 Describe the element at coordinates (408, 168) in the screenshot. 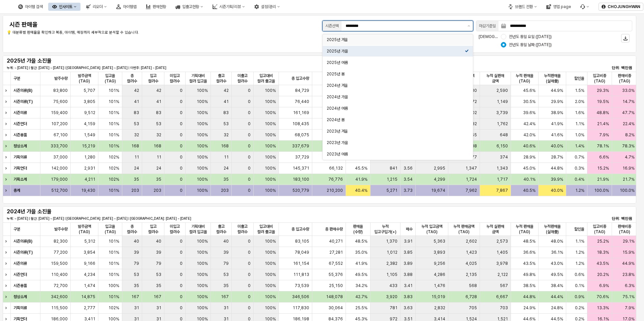

I see `span: 3.56` at that location.